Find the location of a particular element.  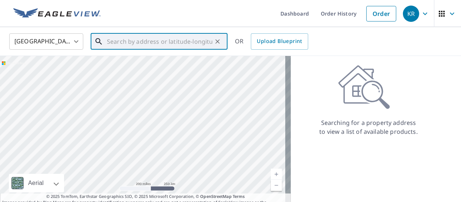

span: Upload Blueprint is located at coordinates (280, 41).